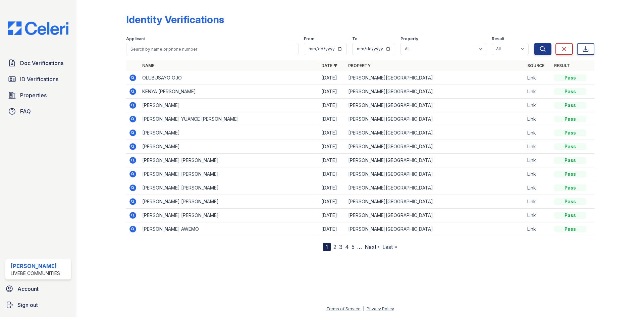 Image resolution: width=644 pixels, height=317 pixels. What do you see at coordinates (229, 78) in the screenshot?
I see `td: OLUBUSAYO OJO` at bounding box center [229, 78].